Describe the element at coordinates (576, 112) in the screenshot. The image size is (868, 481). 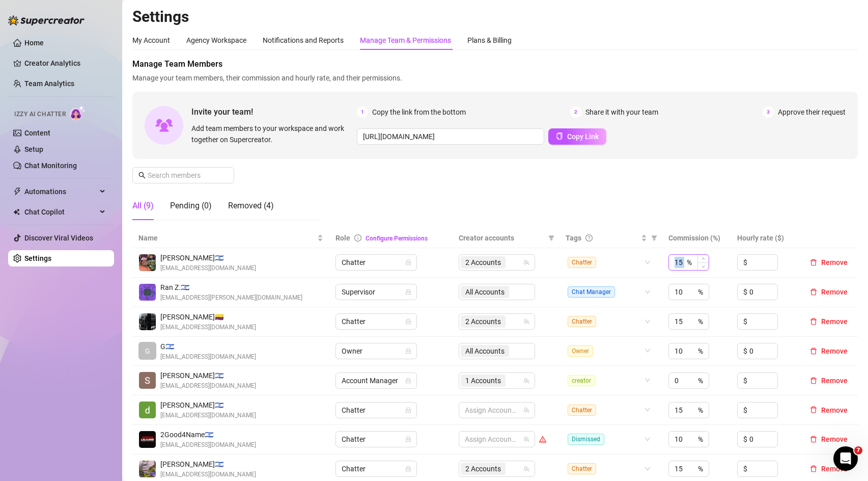
I see `span: 2` at that location.